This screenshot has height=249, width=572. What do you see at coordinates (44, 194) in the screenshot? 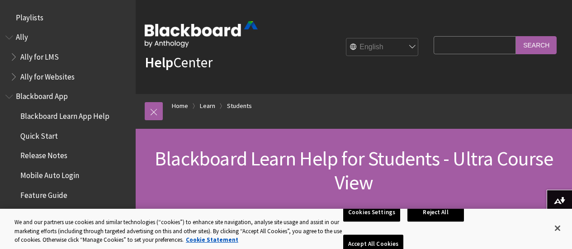
I see `span: Feature Guide` at bounding box center [44, 194].